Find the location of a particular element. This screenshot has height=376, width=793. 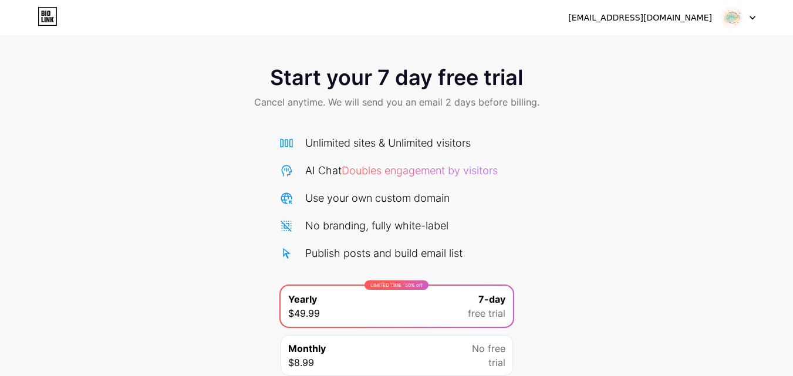

span: Start your 7 day free trial is located at coordinates (396, 77).